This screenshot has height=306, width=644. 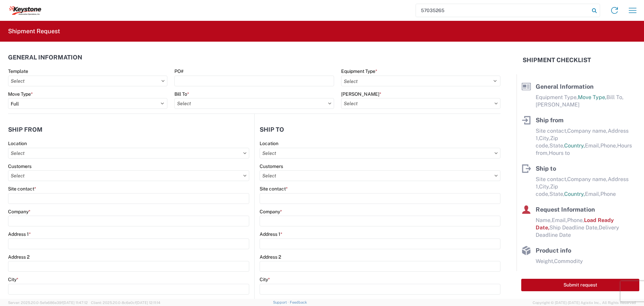 What do you see at coordinates (565, 209) in the screenshot?
I see `span: Request Information` at bounding box center [565, 209].